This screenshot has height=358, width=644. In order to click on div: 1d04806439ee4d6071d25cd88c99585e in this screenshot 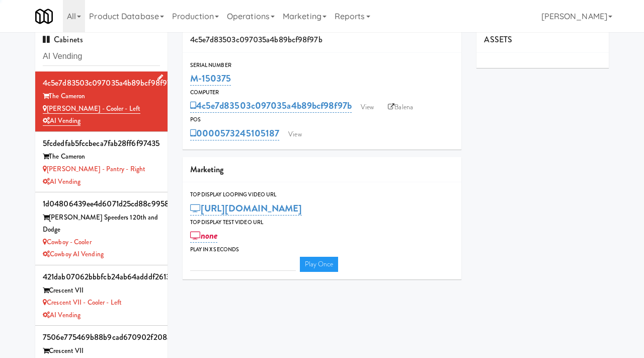, I will do `click(101, 204)`.